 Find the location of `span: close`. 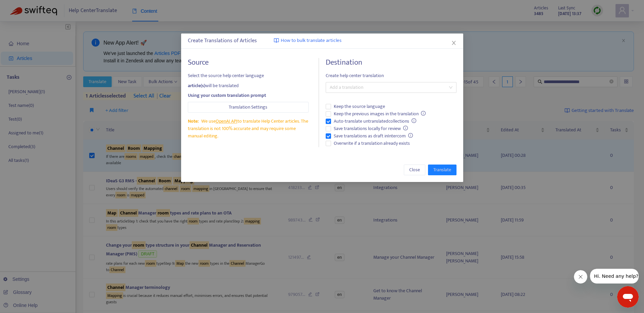

span: close is located at coordinates (454, 43).